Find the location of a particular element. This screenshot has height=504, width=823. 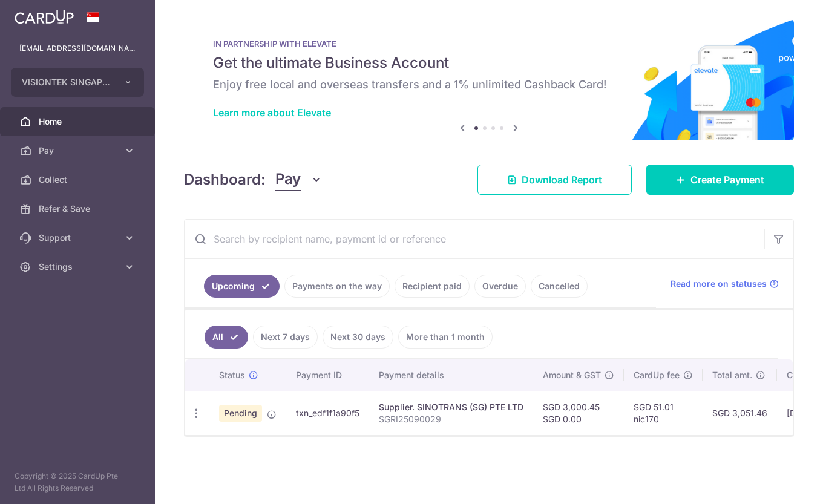

img: Renovation banner is located at coordinates (489, 80).